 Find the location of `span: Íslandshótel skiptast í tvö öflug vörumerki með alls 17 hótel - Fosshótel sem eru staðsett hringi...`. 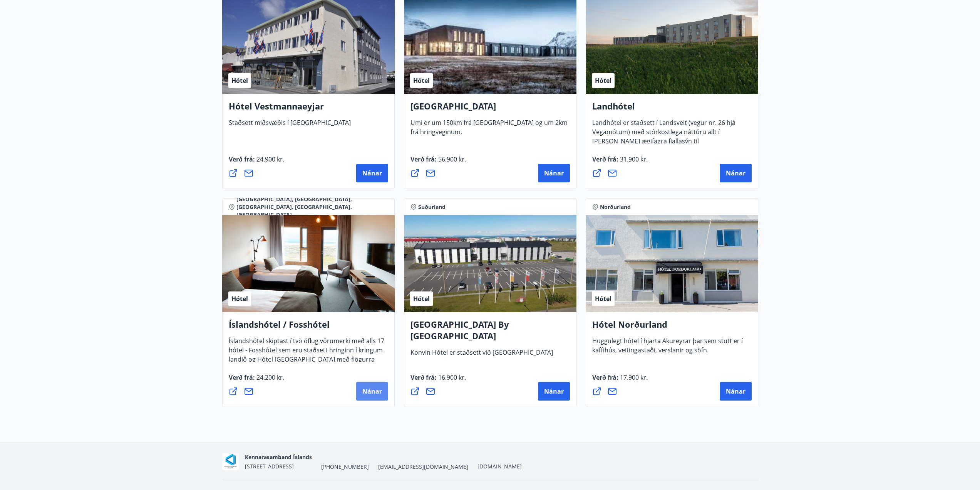

span: Íslandshótel skiptast í tvö öflug vörumerki með alls 17 hótel - Fosshótel sem eru staðsett hringi... is located at coordinates (307, 358).